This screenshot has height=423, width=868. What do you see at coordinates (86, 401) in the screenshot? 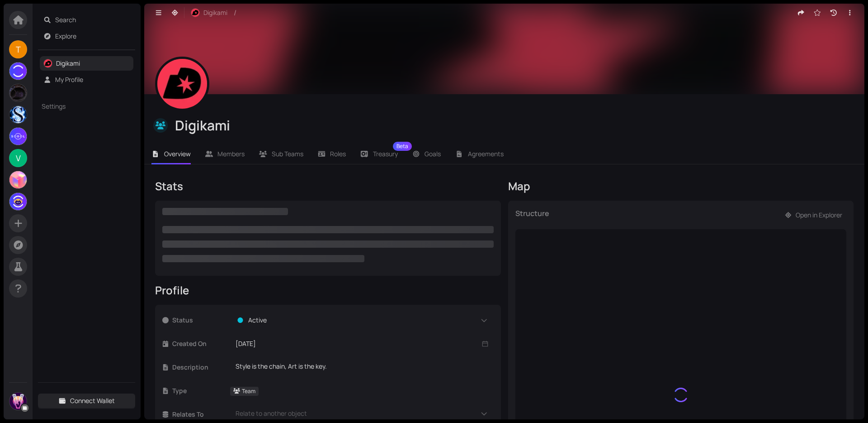
I see `button: Connect Wallet` at bounding box center [86, 401].